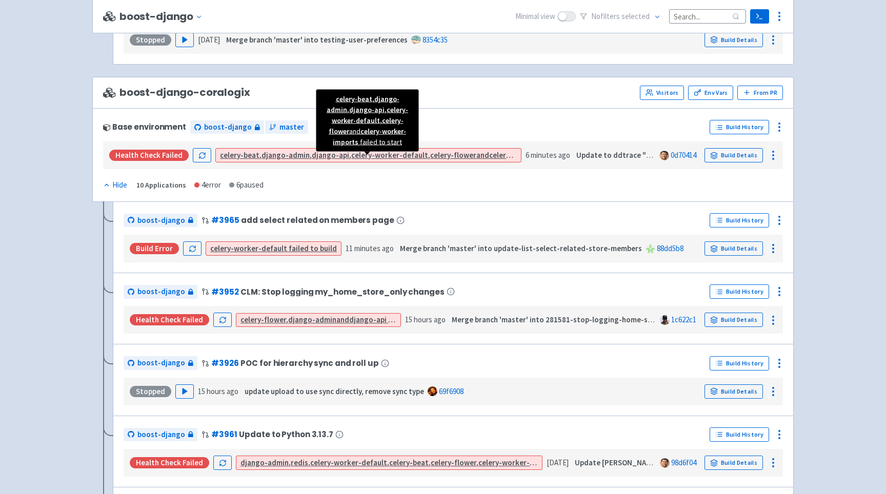  I want to click on a: celery-worker-default failed to build, so click(273, 248).